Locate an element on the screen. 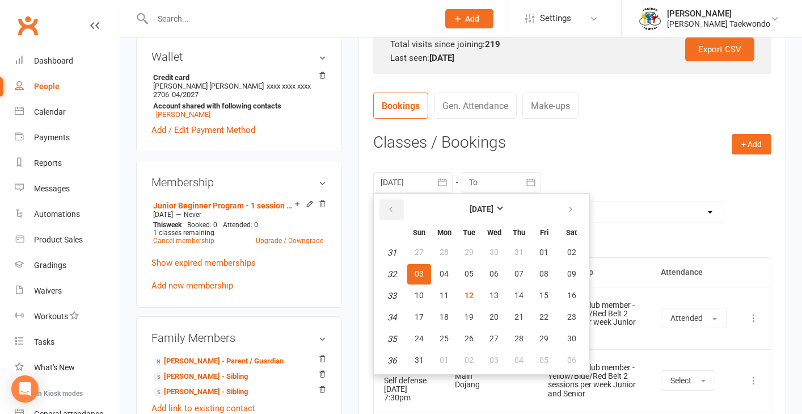 This screenshot has height=414, width=802. small: Wednesday is located at coordinates (494, 232).